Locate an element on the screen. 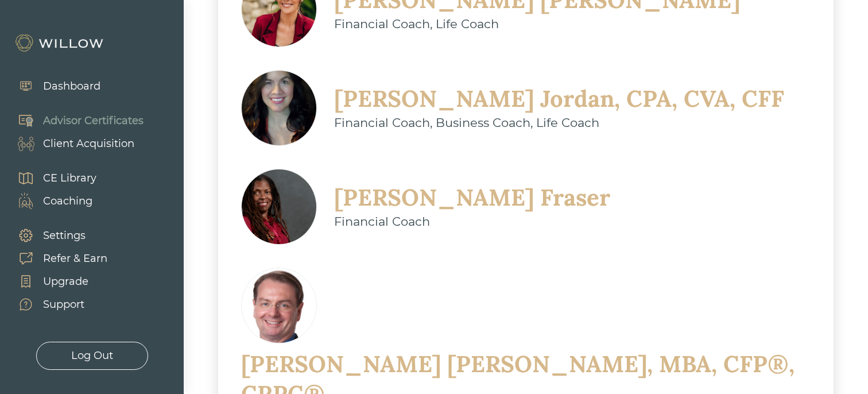 The image size is (868, 394). a: Coaching is located at coordinates (51, 201).